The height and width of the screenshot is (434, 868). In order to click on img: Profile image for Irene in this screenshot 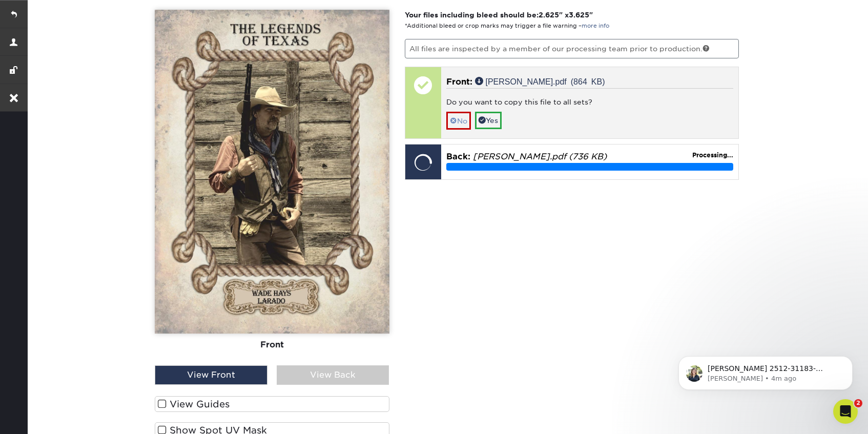, I will do `click(31, 39)`.